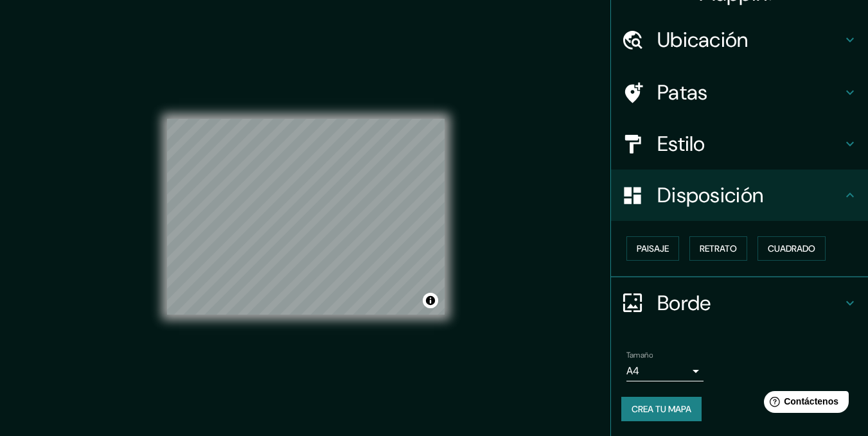  What do you see at coordinates (665, 371) in the screenshot?
I see `div: A4` at bounding box center [665, 371].